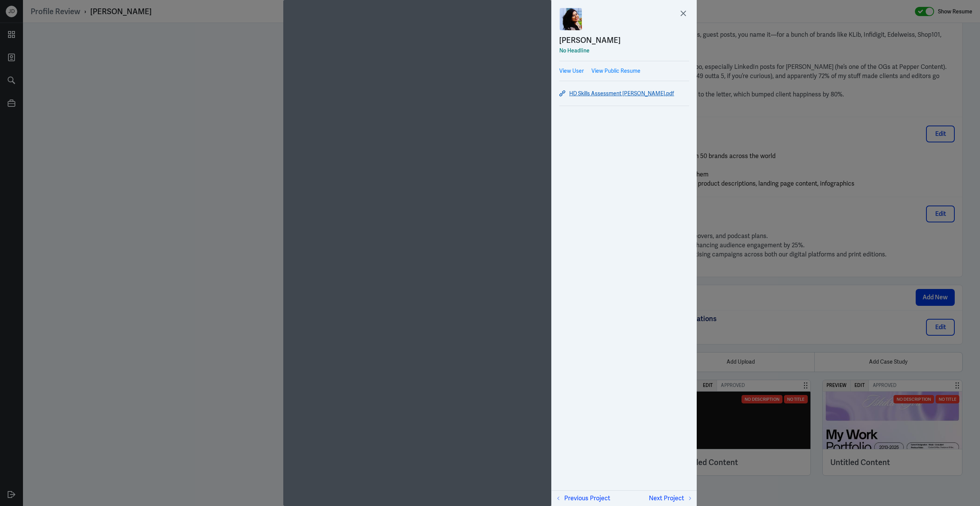  What do you see at coordinates (571, 71) in the screenshot?
I see `a: View User` at bounding box center [571, 71].